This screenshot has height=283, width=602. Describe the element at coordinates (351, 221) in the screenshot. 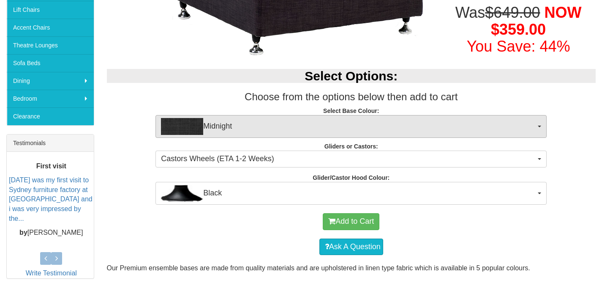

I see `button: Add to Cart` at that location.